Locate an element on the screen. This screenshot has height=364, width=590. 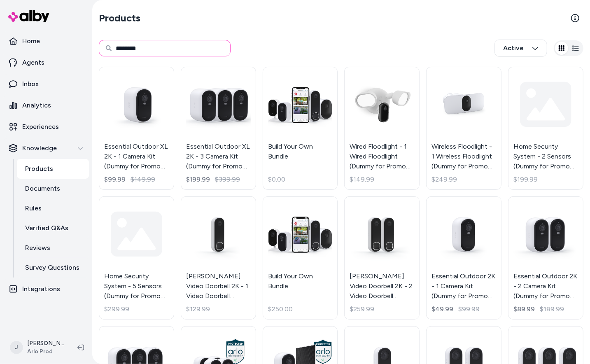
p: Documents is located at coordinates (42, 189).